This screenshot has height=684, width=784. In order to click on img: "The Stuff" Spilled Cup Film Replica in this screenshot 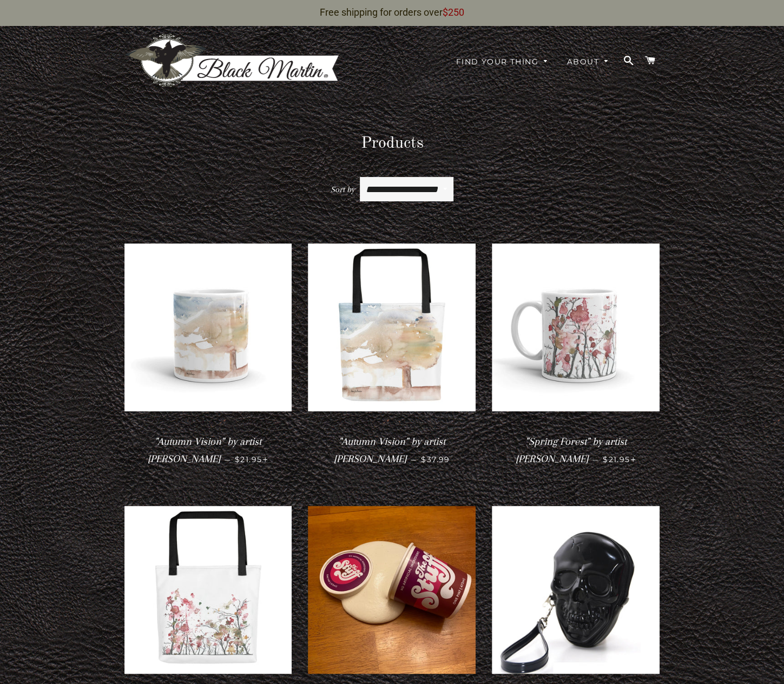, I will do `click(392, 590)`.